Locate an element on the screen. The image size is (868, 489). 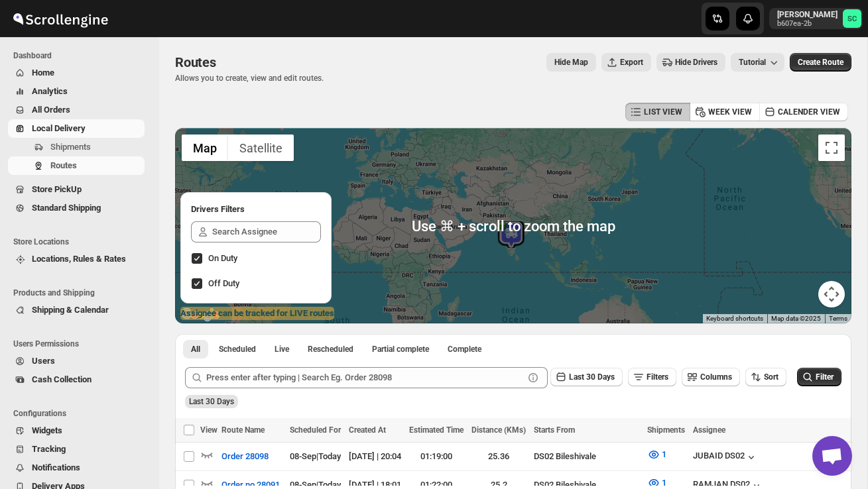
span: 1 is located at coordinates (664, 482).